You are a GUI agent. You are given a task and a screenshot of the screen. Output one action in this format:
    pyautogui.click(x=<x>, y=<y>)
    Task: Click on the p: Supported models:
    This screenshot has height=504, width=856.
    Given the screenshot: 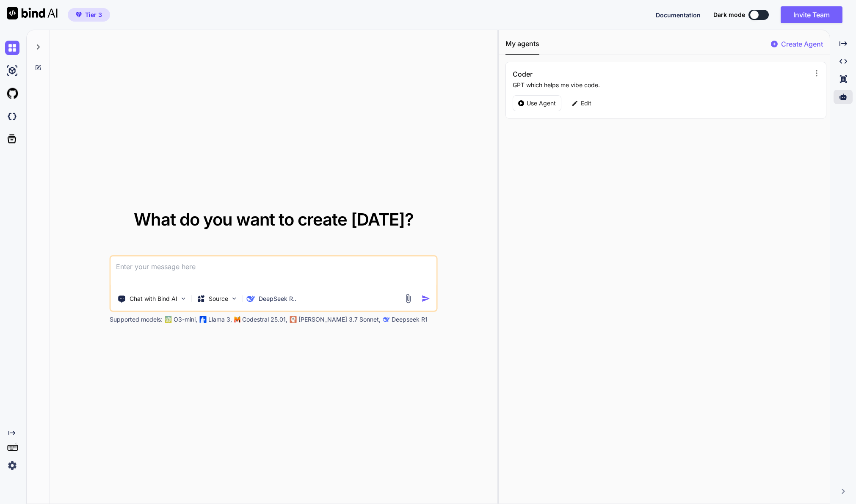 What is the action you would take?
    pyautogui.click(x=136, y=320)
    